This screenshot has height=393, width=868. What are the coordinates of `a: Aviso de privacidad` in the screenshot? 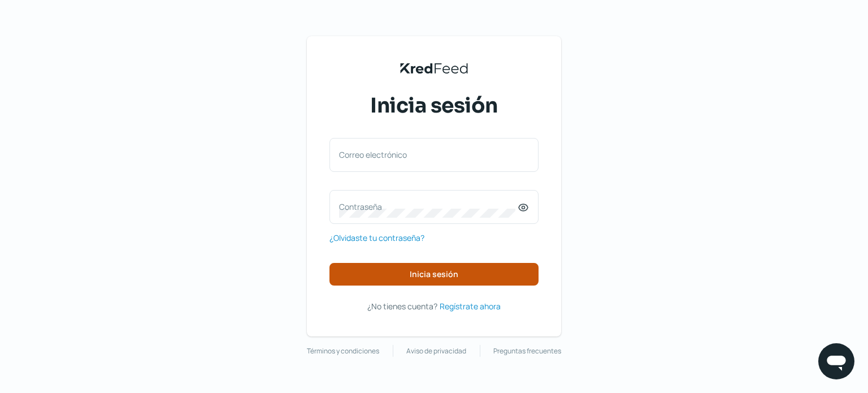 It's located at (436, 351).